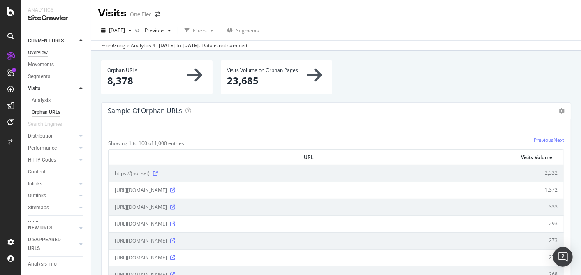  I want to click on a: Outlinks, so click(52, 196).